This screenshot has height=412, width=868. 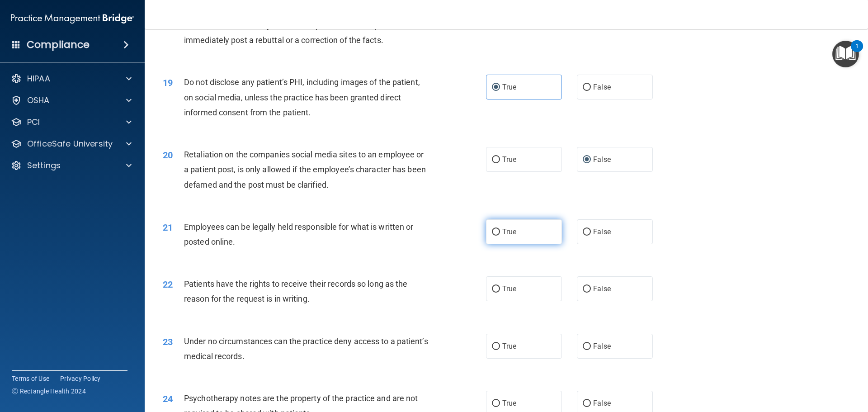 I want to click on span: Patients have the rights to receive their records so long as the reason for the request is in wri..., so click(x=296, y=292).